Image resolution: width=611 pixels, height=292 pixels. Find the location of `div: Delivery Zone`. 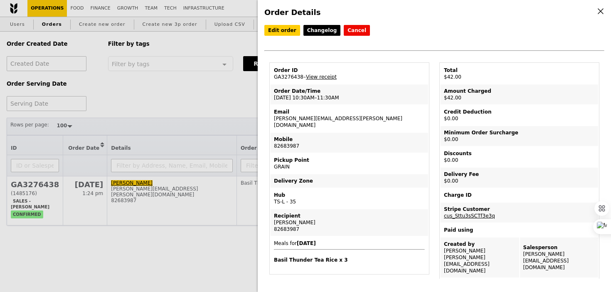

div: Delivery Zone is located at coordinates (349, 181).